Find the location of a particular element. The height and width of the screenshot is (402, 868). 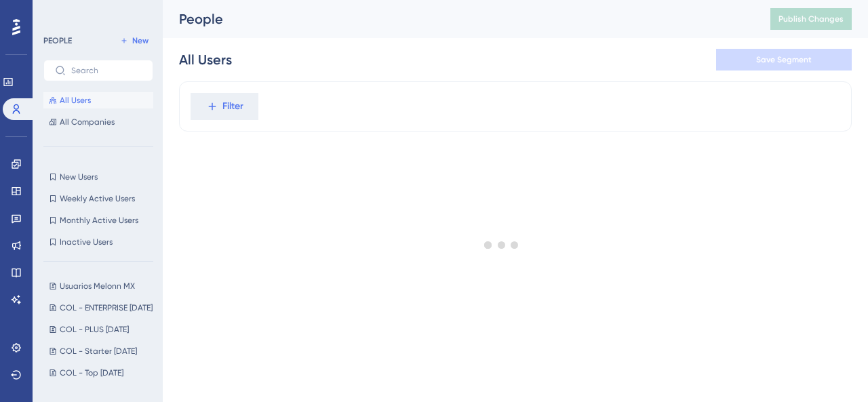

span: New Users is located at coordinates (79, 177).